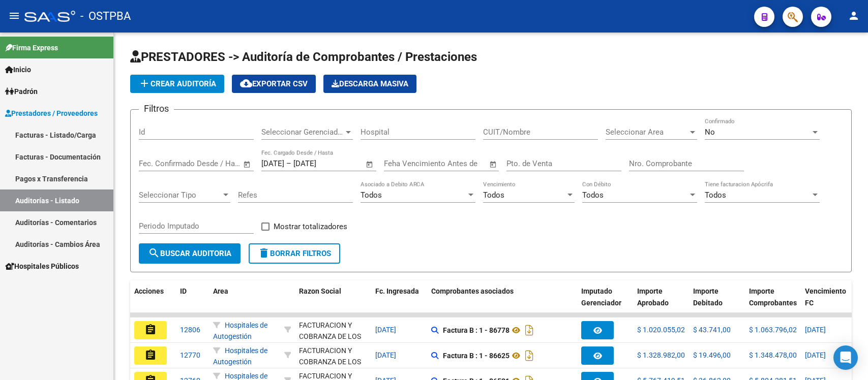 The image size is (868, 380). Describe the element at coordinates (246, 83) in the screenshot. I see `mat-icon: cloud_download` at that location.